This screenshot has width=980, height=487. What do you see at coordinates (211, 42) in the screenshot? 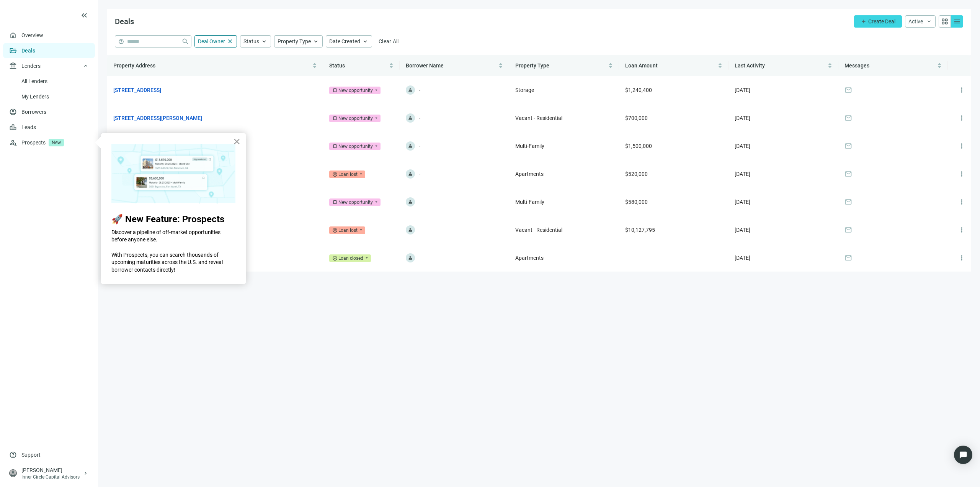
I see `span: Deal Owner` at bounding box center [211, 42].